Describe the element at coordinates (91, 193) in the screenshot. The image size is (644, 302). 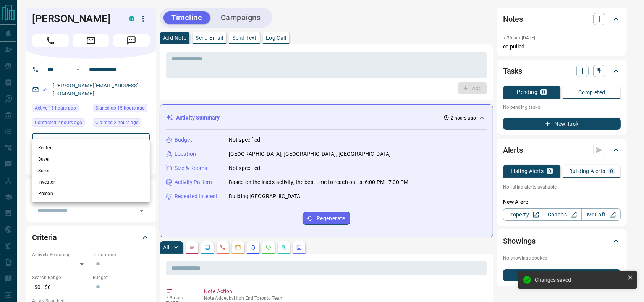
I see `li: Precon` at that location.